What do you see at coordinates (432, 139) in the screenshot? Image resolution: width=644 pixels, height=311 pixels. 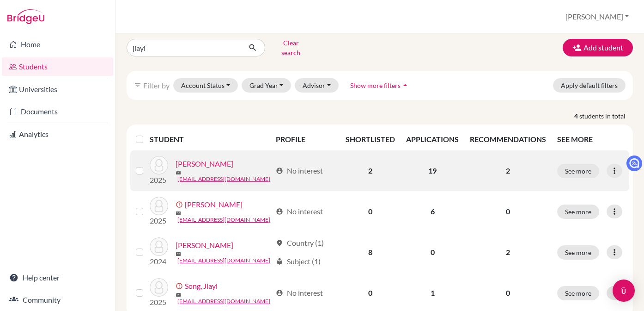 I see `th: APPLICATIONS` at bounding box center [432, 139].